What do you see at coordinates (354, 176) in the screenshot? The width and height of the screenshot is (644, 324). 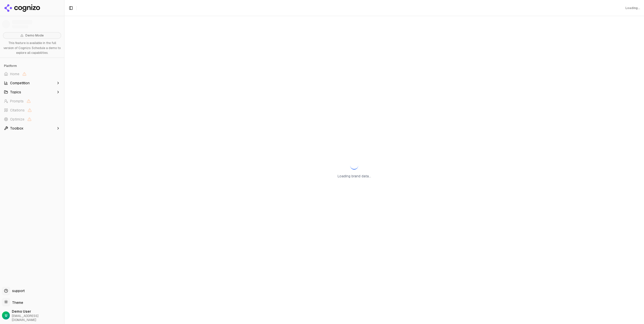 I see `p: Loading brand data...` at bounding box center [354, 176].